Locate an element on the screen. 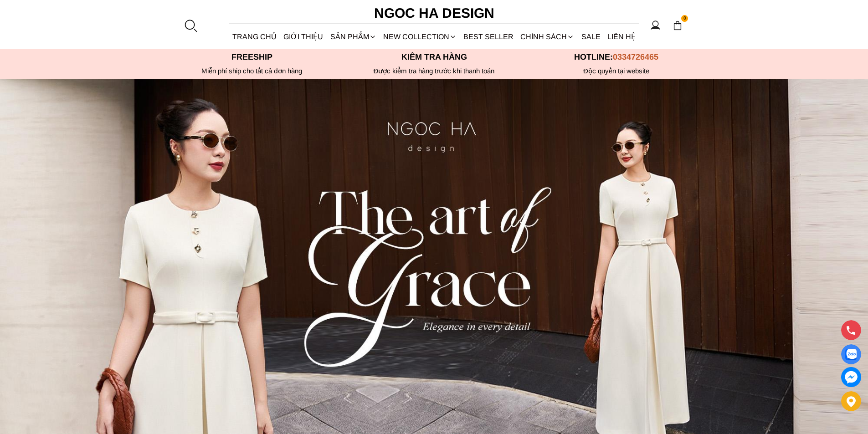  div: SẢN PHẨM is located at coordinates (353, 37).